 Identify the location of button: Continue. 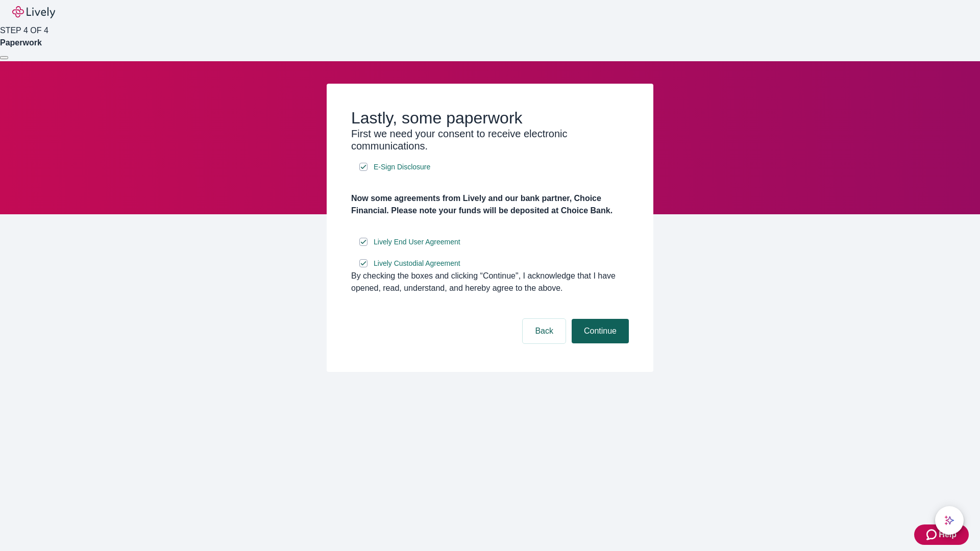
(600, 331).